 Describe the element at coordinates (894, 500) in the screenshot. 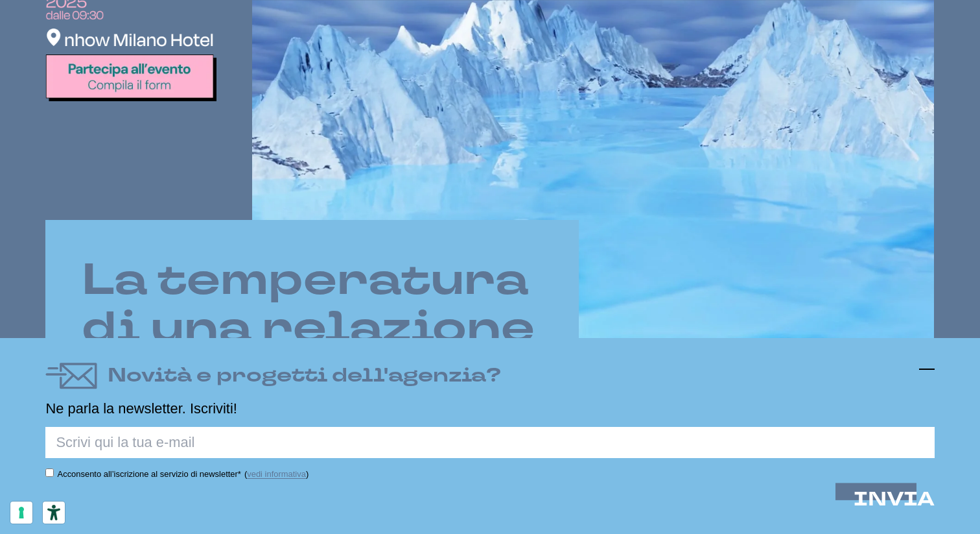

I see `button: INVIA` at that location.